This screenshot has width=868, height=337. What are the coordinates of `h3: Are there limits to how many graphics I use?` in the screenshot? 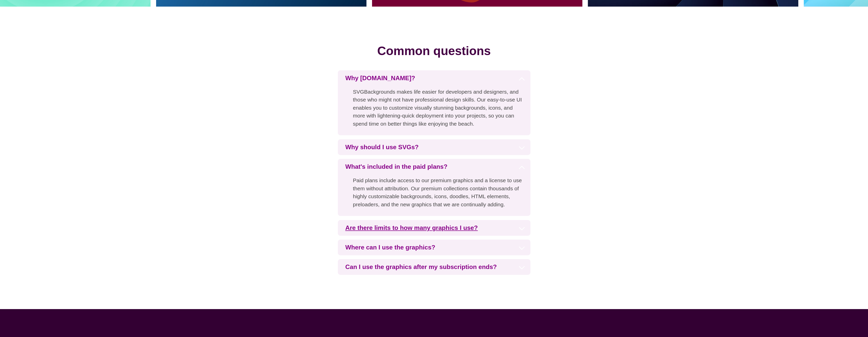 It's located at (434, 228).